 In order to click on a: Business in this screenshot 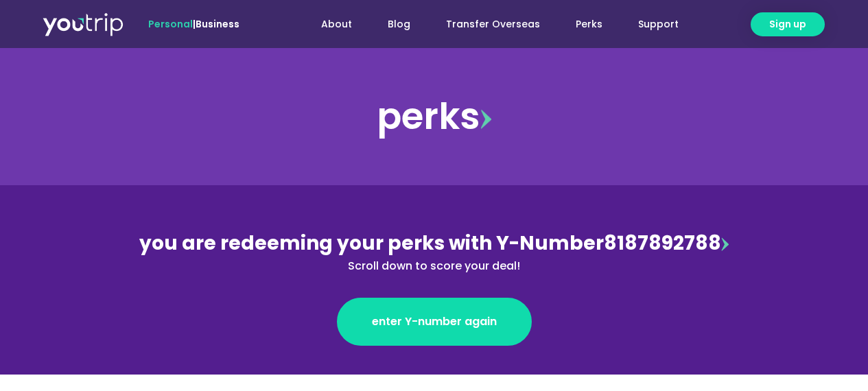, I will do `click(217, 24)`.